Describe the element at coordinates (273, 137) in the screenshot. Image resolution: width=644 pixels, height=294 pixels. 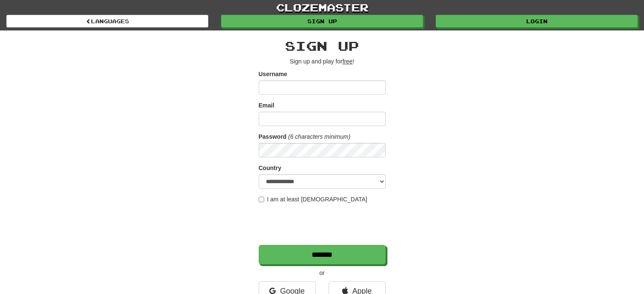
I see `label: Password` at that location.